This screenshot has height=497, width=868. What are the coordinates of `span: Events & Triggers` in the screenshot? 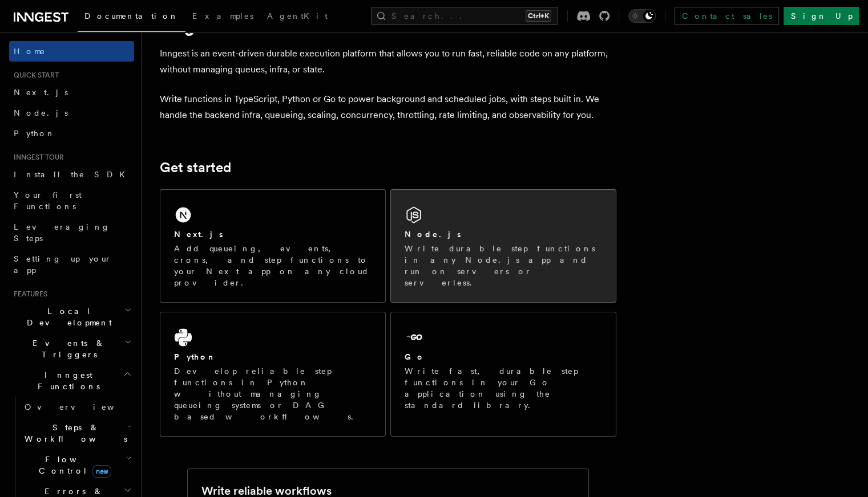 It's located at (67, 349).